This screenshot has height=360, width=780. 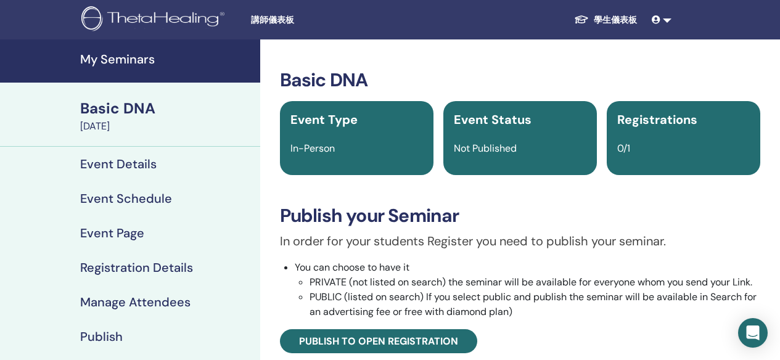 I want to click on div: Open Intercom Messenger, so click(x=752, y=333).